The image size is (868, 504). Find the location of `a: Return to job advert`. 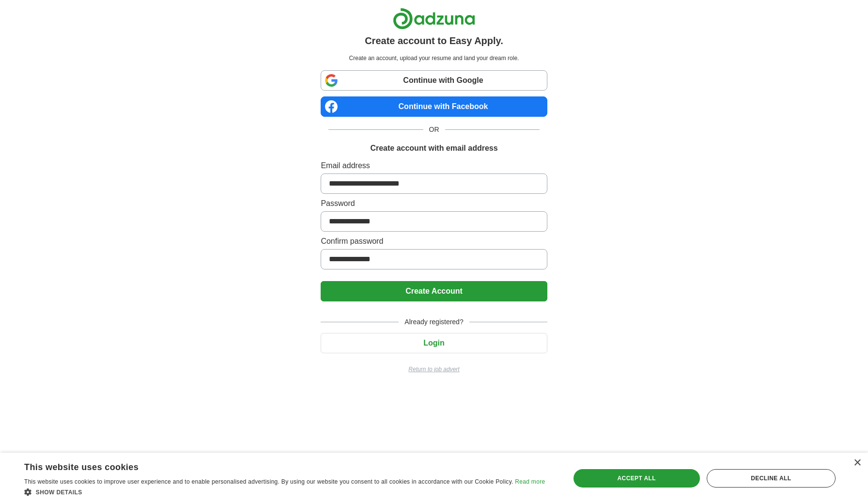

a: Return to job advert is located at coordinates (433, 369).